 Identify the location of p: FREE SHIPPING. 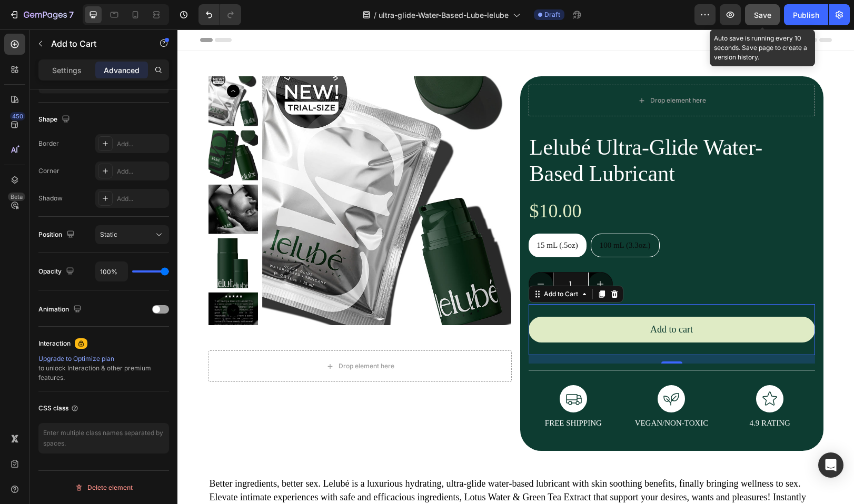
(396, 394).